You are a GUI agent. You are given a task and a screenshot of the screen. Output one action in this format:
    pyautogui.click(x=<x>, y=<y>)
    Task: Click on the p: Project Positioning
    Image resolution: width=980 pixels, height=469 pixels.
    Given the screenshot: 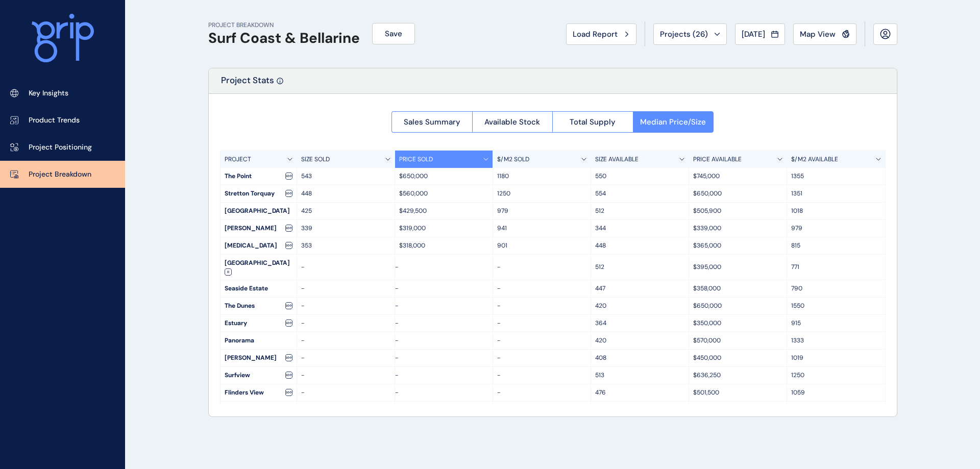 What is the action you would take?
    pyautogui.click(x=60, y=148)
    